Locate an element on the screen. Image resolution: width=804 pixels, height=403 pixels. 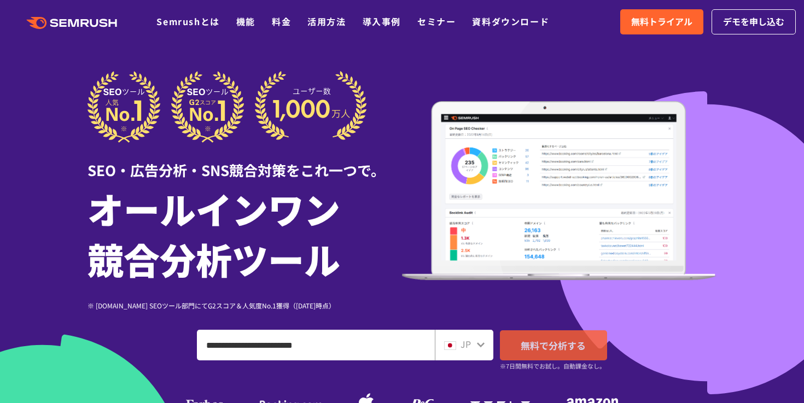
a: 導入事例 is located at coordinates (382, 21).